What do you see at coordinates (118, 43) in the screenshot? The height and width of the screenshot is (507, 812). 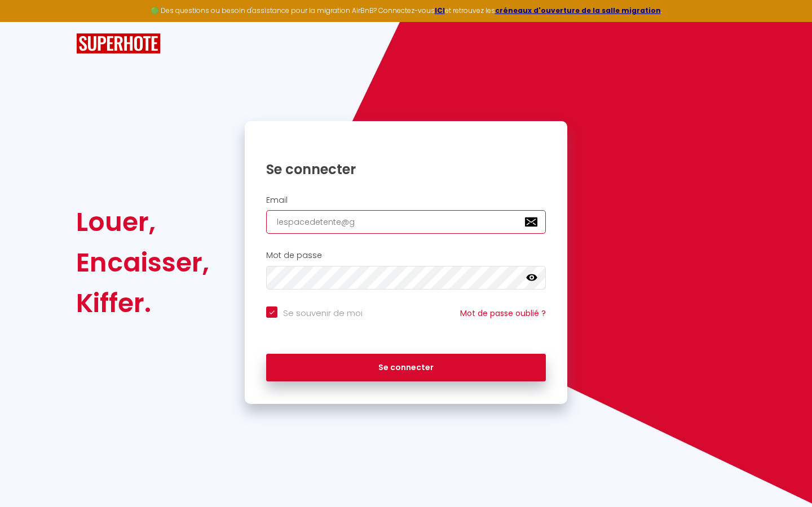 I see `img: SuperHote logo` at bounding box center [118, 43].